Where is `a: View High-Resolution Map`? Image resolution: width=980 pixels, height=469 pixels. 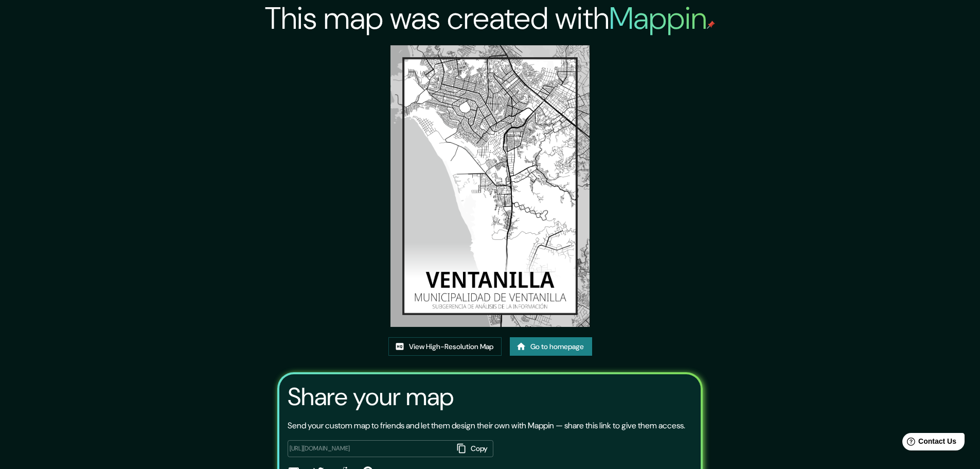 a: View High-Resolution Map is located at coordinates (445, 346).